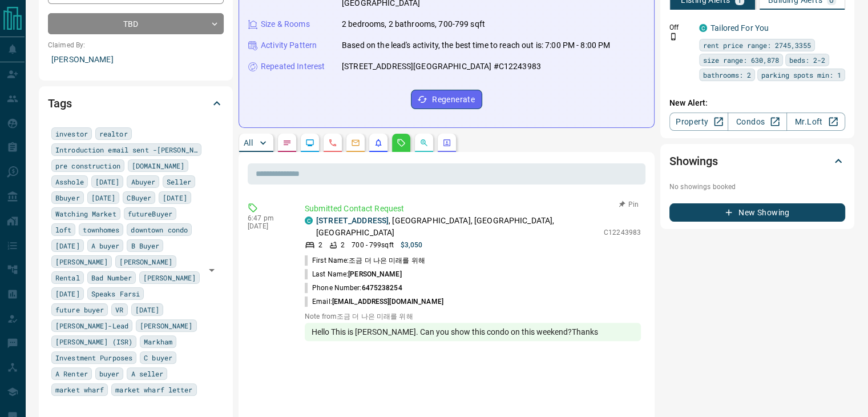 Image resolution: width=868 pixels, height=417 pixels. What do you see at coordinates (179, 182) in the screenshot?
I see `span: Seller` at bounding box center [179, 182].